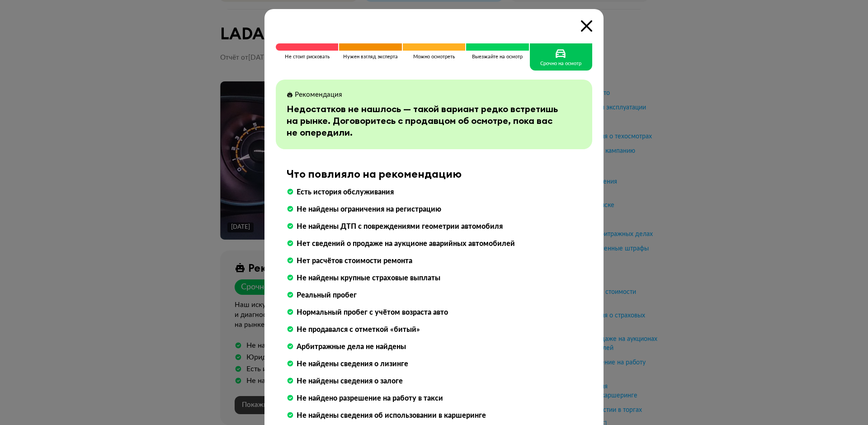 The width and height of the screenshot is (868, 425). Describe the element at coordinates (370, 57) in the screenshot. I see `div: Нужен взгляд эксперта` at that location.